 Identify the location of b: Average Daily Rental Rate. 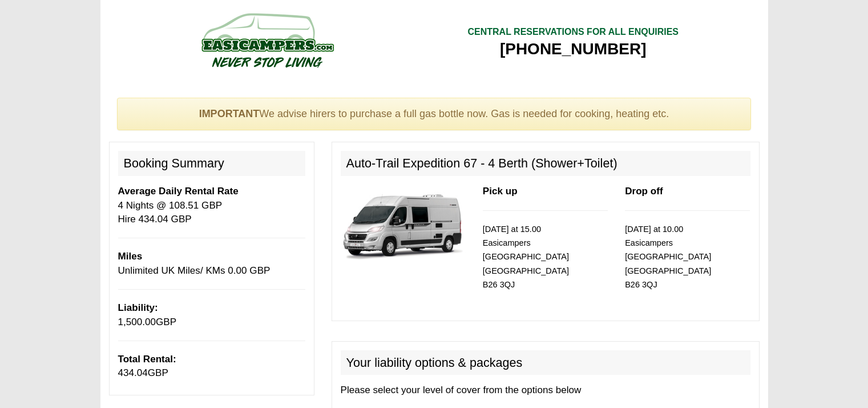
(178, 190).